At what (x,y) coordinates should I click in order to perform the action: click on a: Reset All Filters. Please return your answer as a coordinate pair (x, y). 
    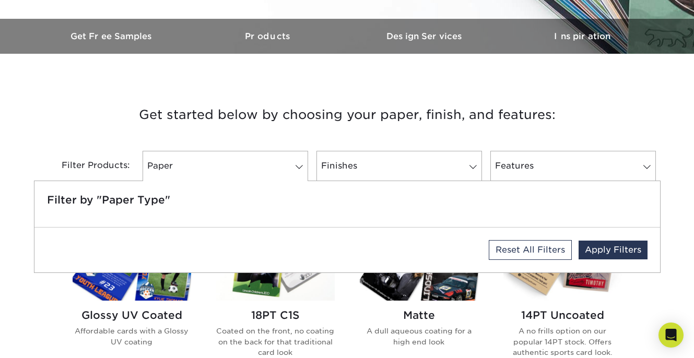
    Looking at the image, I should click on (530, 250).